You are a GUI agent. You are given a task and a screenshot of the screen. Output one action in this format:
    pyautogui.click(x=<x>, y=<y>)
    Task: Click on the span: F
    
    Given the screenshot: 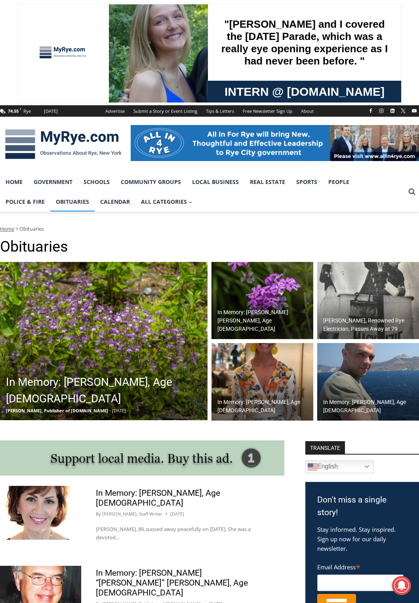 What is the action you would take?
    pyautogui.click(x=21, y=109)
    